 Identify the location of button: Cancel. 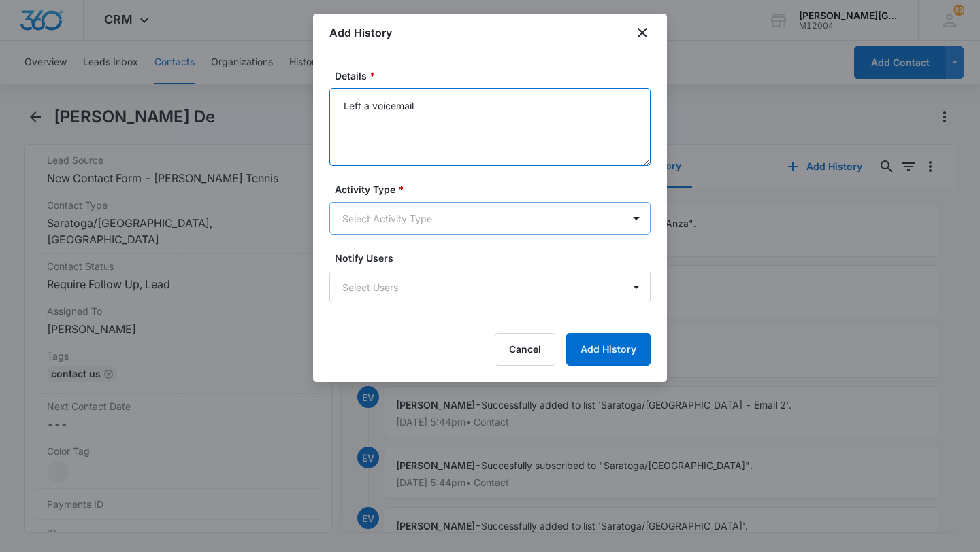
(524, 350).